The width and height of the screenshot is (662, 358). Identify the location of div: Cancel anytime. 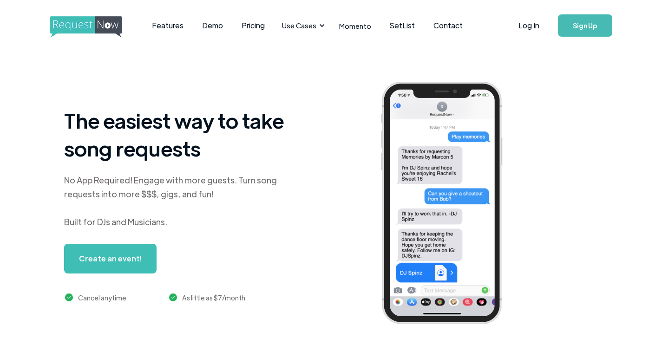
(102, 298).